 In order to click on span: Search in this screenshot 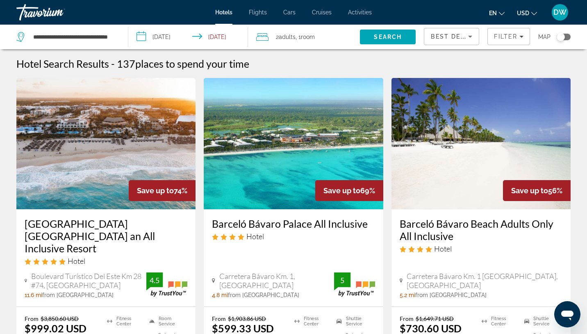, I will do `click(388, 37)`.